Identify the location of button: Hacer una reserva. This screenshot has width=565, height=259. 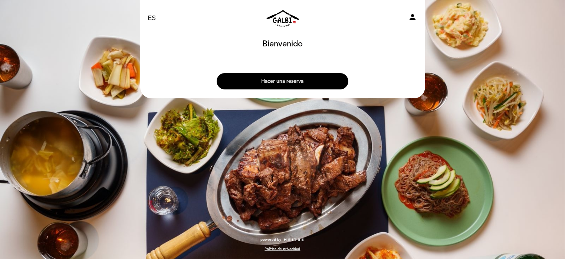
(282, 81).